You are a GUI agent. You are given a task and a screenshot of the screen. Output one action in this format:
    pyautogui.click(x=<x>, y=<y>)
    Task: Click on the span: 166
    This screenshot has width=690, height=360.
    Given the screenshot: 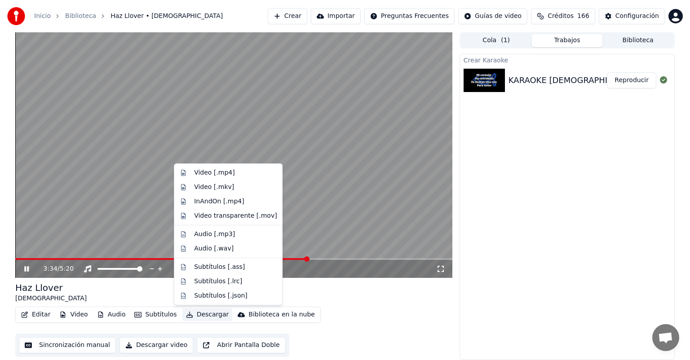 What is the action you would take?
    pyautogui.click(x=583, y=16)
    